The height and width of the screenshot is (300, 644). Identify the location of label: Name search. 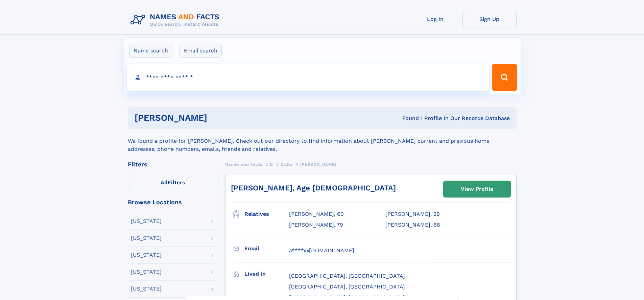
(151, 50).